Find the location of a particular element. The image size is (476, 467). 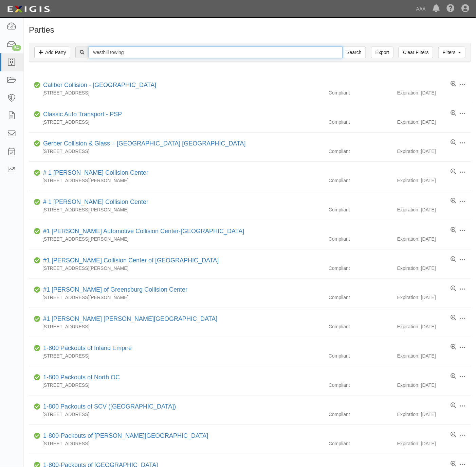

div: 1-800 Packouts of SCV (Santa Clarita Valley) is located at coordinates (108, 407).